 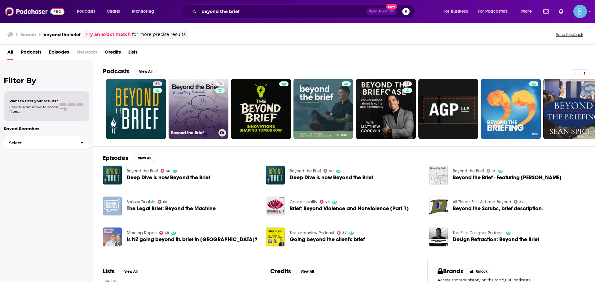 What do you see at coordinates (281, 272) in the screenshot?
I see `h2: Credits` at bounding box center [281, 272].